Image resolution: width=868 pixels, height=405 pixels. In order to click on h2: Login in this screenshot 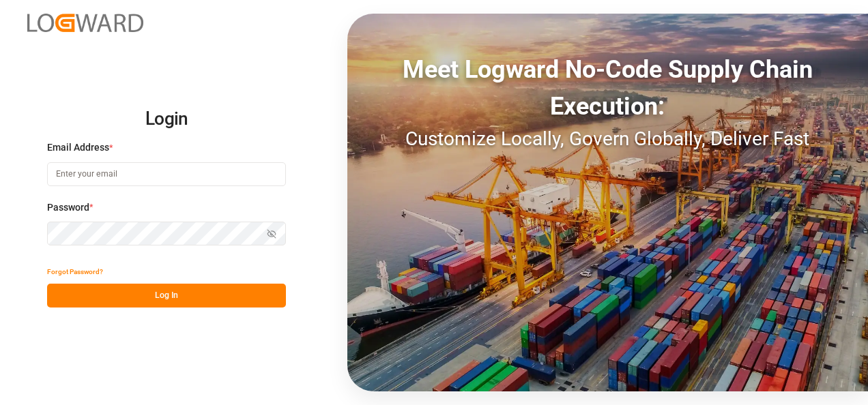, I will do `click(166, 119)`.